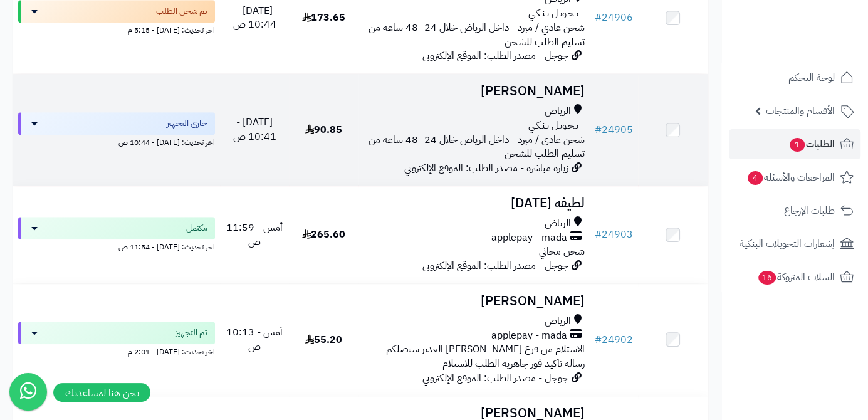 The height and width of the screenshot is (420, 868). I want to click on span: تم شحن الطلب, so click(182, 12).